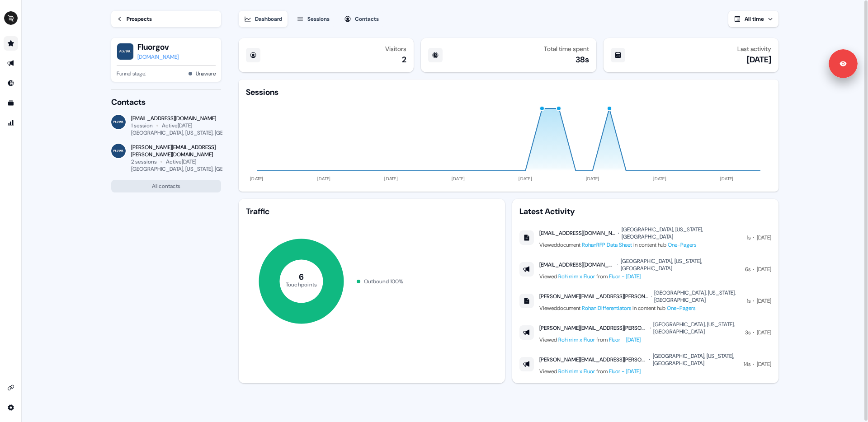 This screenshot has width=868, height=422. Describe the element at coordinates (395, 49) in the screenshot. I see `div: Visitors` at that location.